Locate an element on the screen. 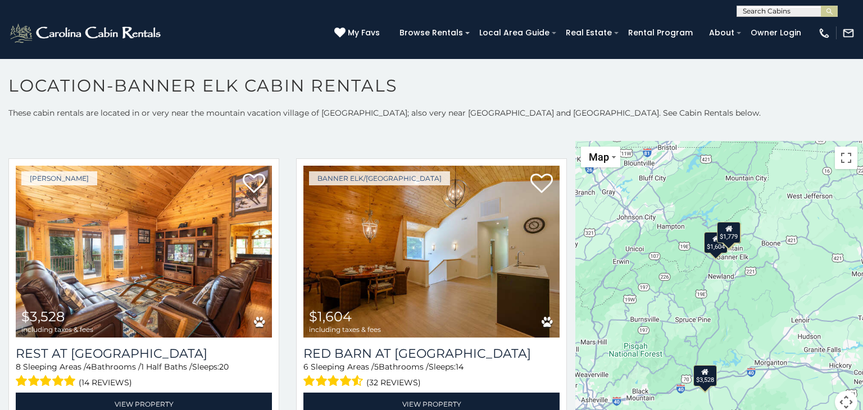  img: mail-regular-white.png is located at coordinates (849, 33).